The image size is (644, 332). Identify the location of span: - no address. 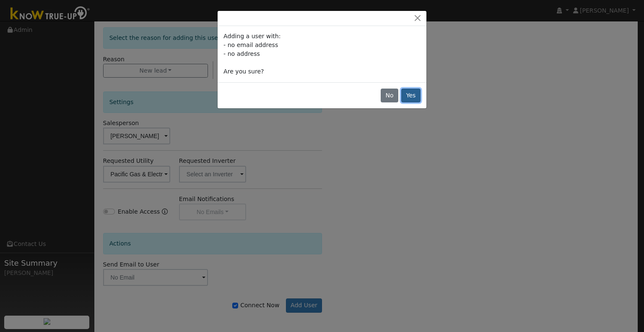
(241, 54).